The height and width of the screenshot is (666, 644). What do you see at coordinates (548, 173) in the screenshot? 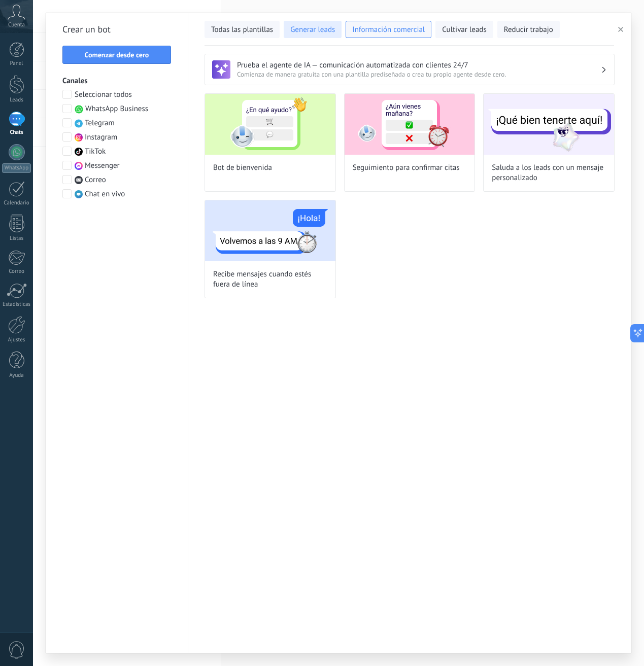
I see `span: Saluda a los leads con un mensaje personalizado` at bounding box center [548, 173].